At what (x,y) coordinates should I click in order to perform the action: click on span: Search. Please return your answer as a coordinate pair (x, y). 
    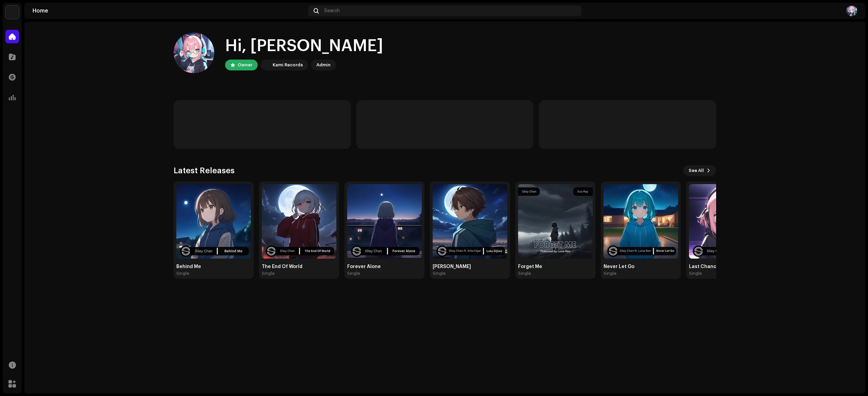
    Looking at the image, I should click on (332, 11).